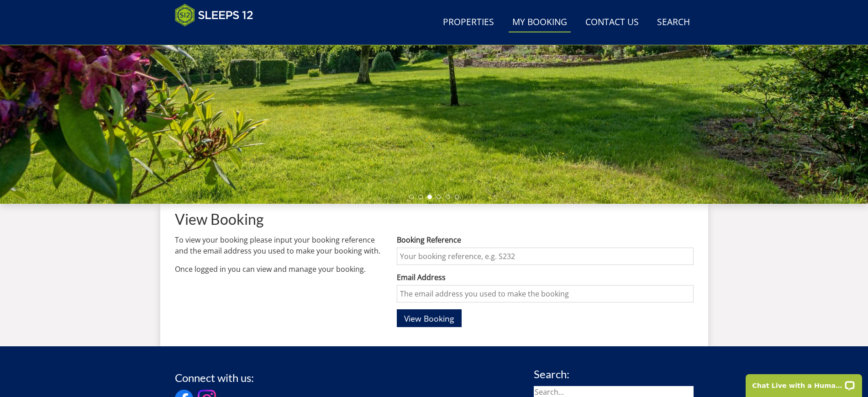  Describe the element at coordinates (430, 318) in the screenshot. I see `span: View Booking` at that location.